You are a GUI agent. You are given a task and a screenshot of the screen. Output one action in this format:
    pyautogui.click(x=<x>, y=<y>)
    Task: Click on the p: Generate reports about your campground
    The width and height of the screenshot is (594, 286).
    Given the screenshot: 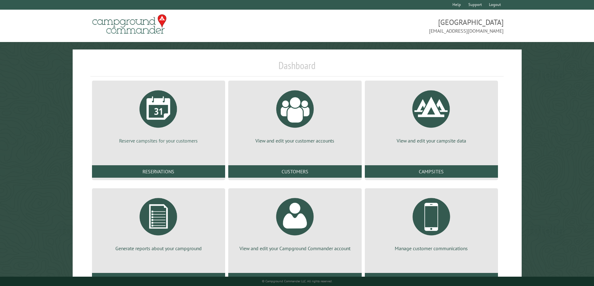 What is the action you would take?
    pyautogui.click(x=158, y=249)
    